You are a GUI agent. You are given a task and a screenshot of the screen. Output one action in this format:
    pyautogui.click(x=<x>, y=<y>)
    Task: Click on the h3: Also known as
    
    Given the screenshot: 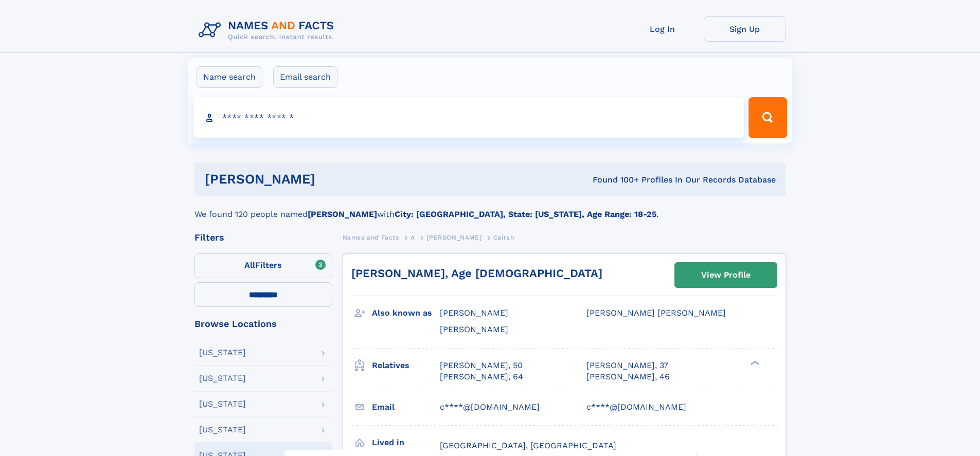 What is the action you would take?
    pyautogui.click(x=406, y=313)
    